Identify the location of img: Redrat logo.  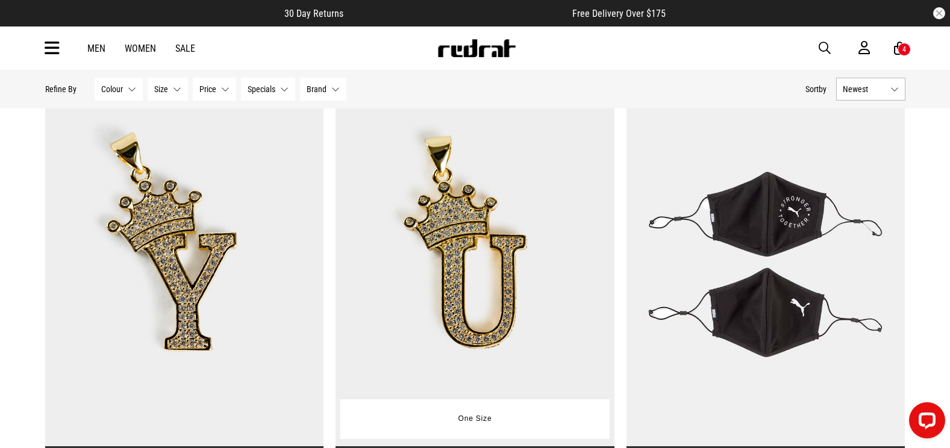
(476, 48).